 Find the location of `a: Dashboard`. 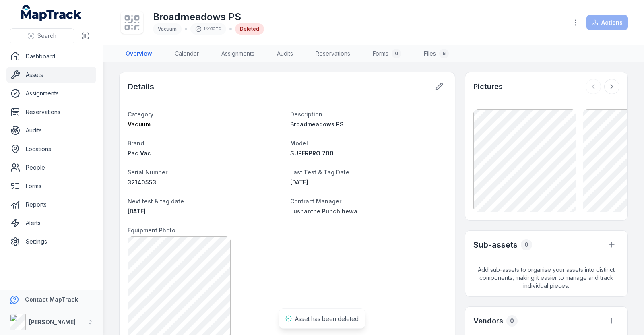

a: Dashboard is located at coordinates (51, 57).